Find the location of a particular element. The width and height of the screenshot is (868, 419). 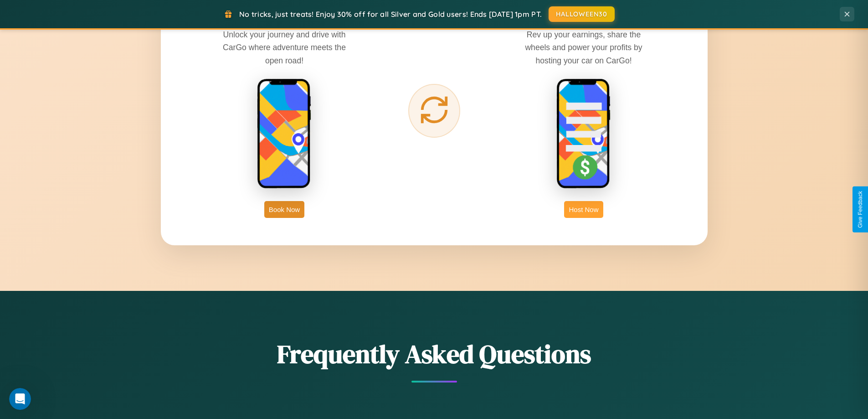

div: Give Feedback is located at coordinates (860, 209).